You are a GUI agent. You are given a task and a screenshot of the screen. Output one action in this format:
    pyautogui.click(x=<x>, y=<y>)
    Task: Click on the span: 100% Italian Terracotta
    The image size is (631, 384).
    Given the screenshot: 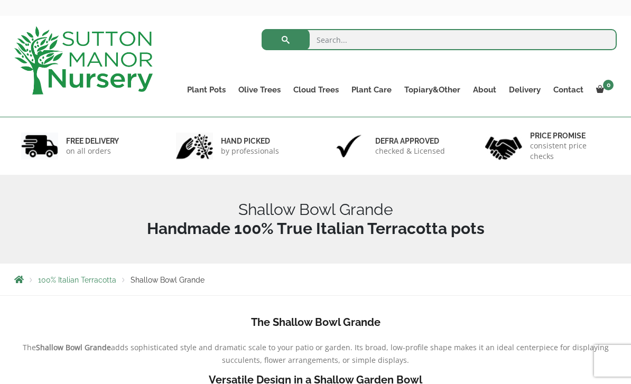 What is the action you would take?
    pyautogui.click(x=77, y=280)
    